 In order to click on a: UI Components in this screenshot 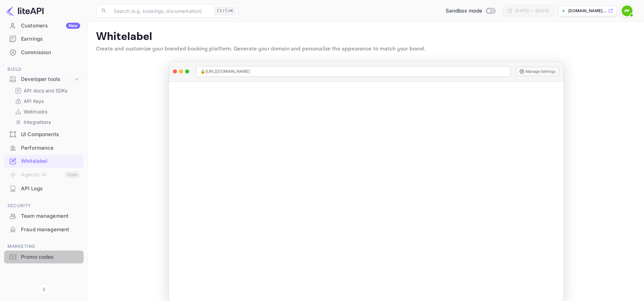, I will do `click(44, 134)`.